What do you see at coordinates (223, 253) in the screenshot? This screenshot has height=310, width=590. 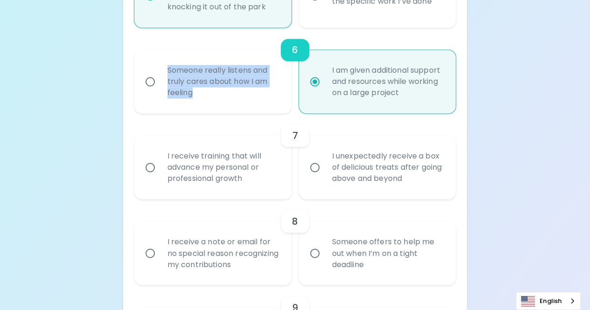 I see `div: I receive a note or email for no special reason recognizing my contributions` at bounding box center [223, 253].